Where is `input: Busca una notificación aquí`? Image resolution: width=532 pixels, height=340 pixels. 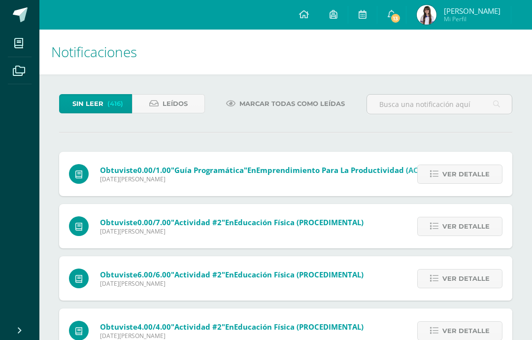
input: Busca una notificación aquí is located at coordinates (439, 104).